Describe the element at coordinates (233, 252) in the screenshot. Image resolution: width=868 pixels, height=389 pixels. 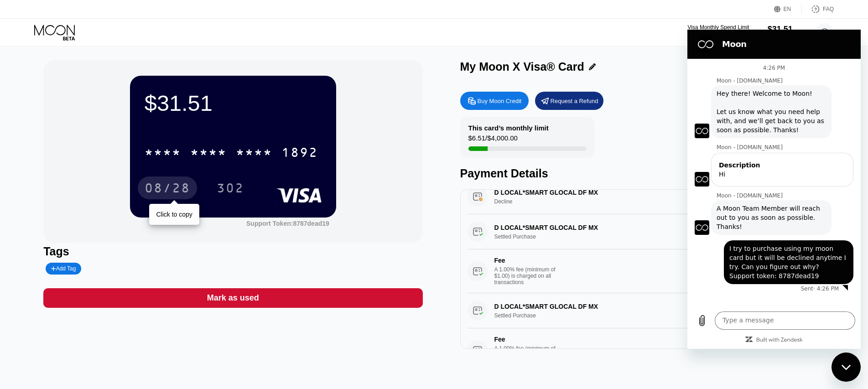
I see `div: Tags` at that location.